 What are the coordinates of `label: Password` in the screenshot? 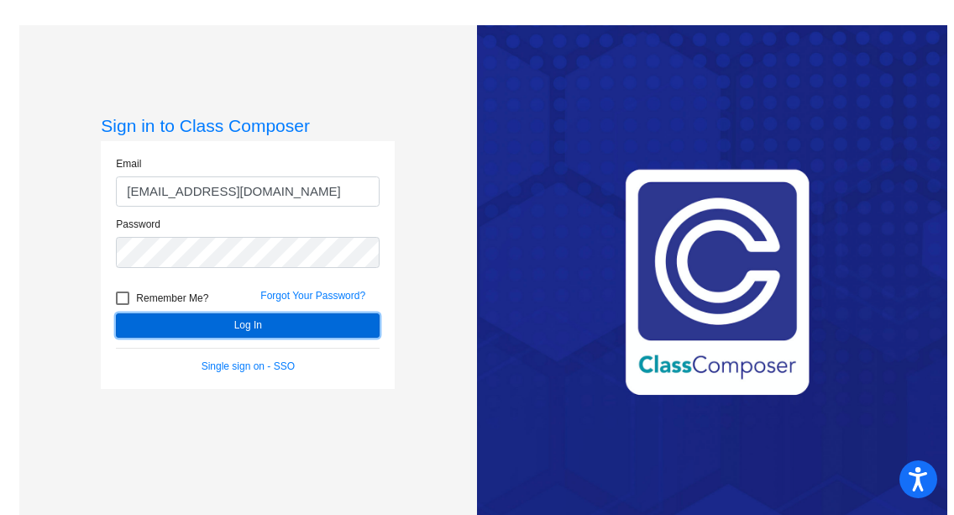 It's located at (138, 224).